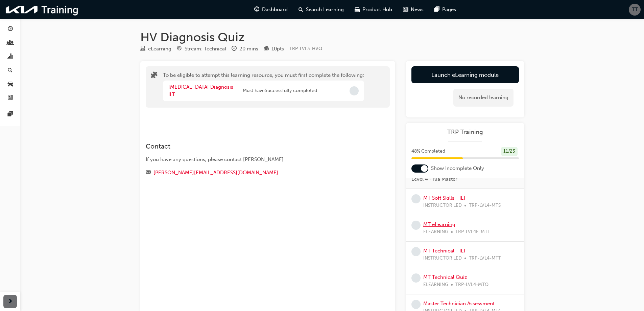  Describe the element at coordinates (465, 132) in the screenshot. I see `span: TRP Training` at that location.